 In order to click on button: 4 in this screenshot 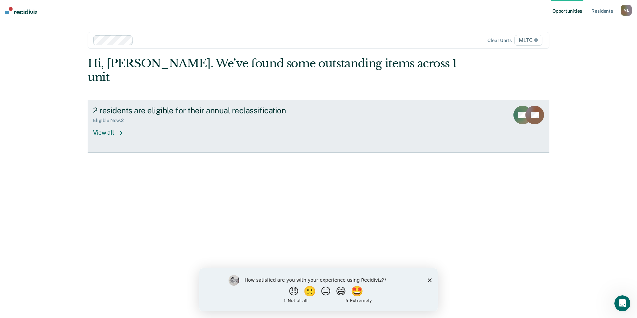, I will do `click(142, 23)`.